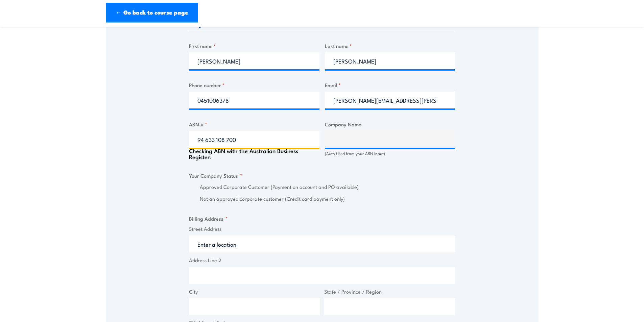 The width and height of the screenshot is (644, 322). What do you see at coordinates (328, 199) in the screenshot?
I see `label: Not an approved corporate customer (Credit card payment only)` at bounding box center [328, 199].